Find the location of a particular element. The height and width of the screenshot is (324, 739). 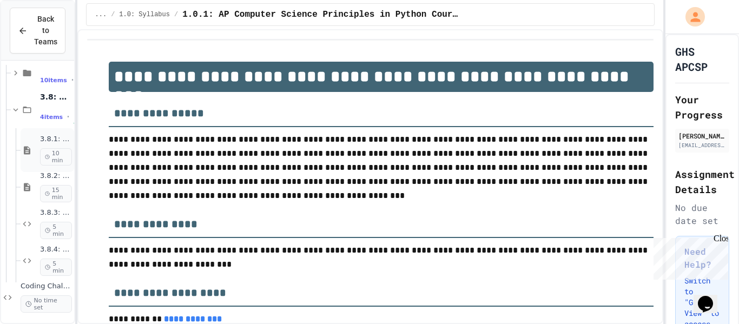

button: Back to Teams is located at coordinates (37, 30).